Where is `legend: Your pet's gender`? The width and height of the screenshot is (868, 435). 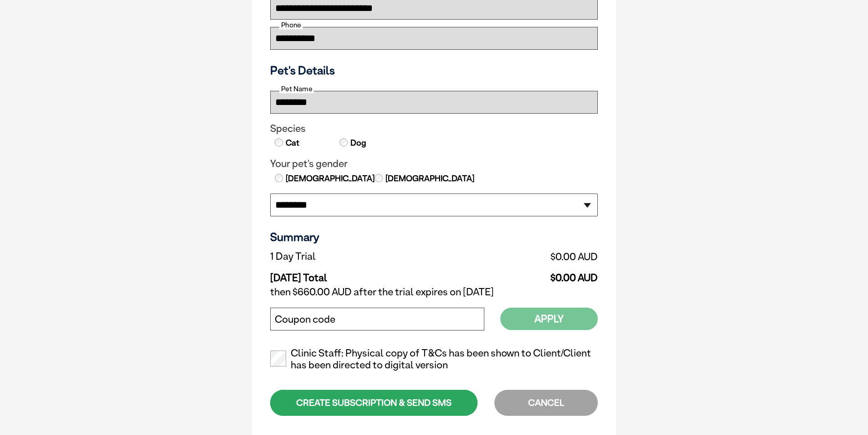
legend: Your pet's gender is located at coordinates (434, 164).